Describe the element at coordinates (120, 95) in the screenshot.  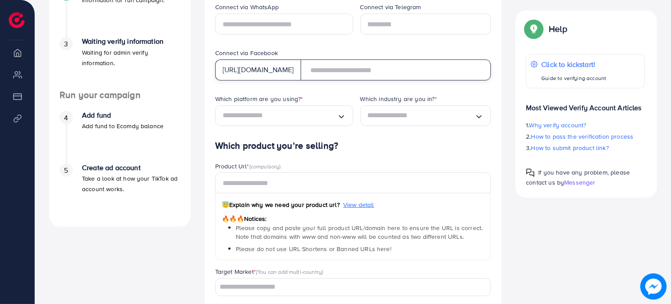
I see `h4: Run your campaign` at that location.